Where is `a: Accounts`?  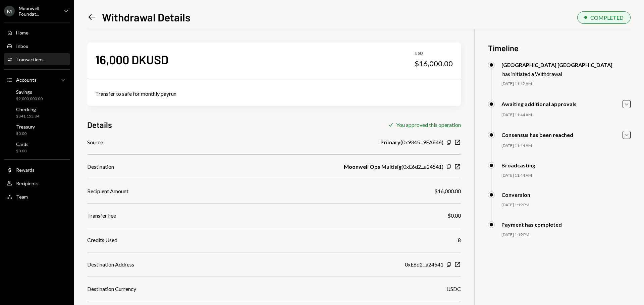
a: Accounts is located at coordinates (37, 80).